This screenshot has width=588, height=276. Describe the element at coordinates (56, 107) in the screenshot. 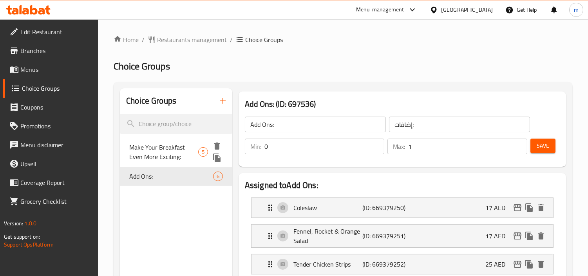

I see `span: Coupons` at that location.